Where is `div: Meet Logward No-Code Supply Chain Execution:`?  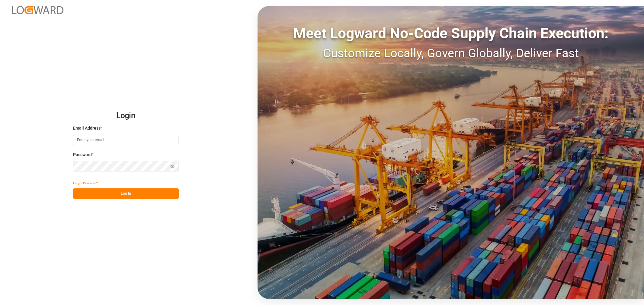
div: Meet Logward No-Code Supply Chain Execution: is located at coordinates (451, 34).